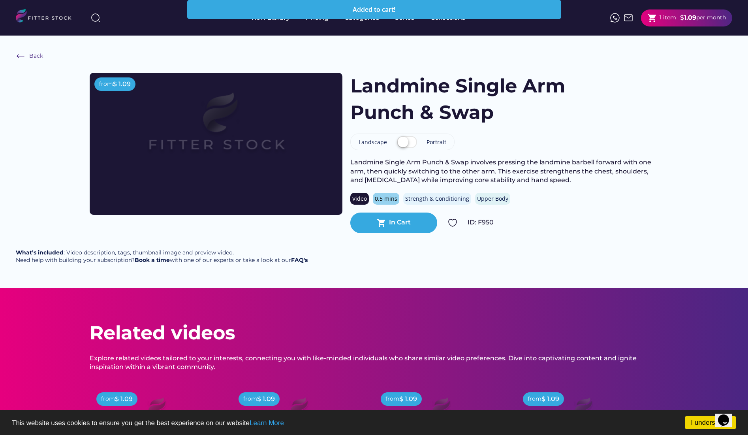  Describe the element at coordinates (47, 17) in the screenshot. I see `img: LOGO.svg` at that location.